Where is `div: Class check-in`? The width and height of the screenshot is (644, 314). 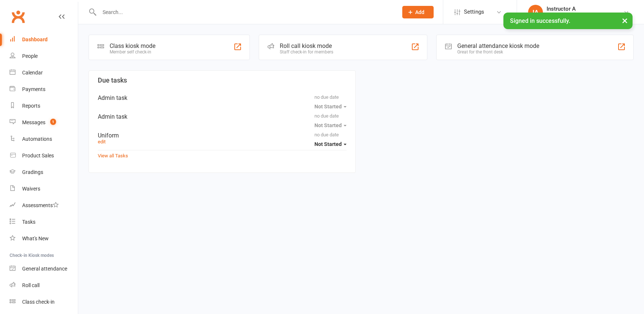
div: Class check-in is located at coordinates (38, 302).